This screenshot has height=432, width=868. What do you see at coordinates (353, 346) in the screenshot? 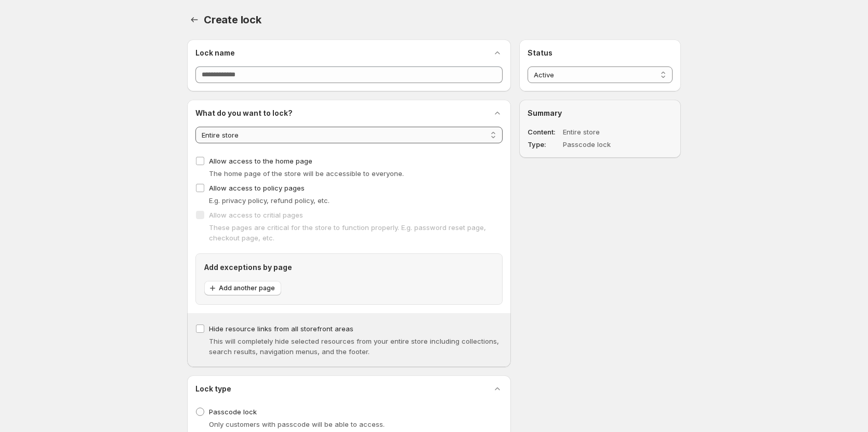
I see `span: This will completely hide selected resources from your entire store including collections, search...` at bounding box center [353, 346].